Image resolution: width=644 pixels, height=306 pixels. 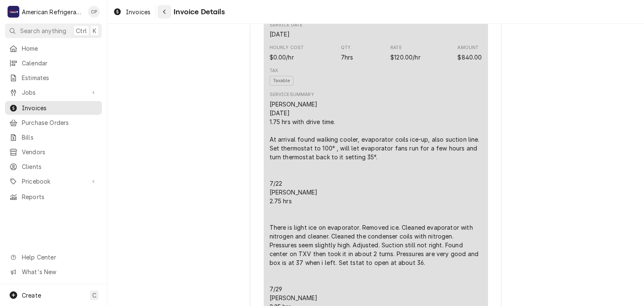 I want to click on span: Search anything, so click(x=43, y=30).